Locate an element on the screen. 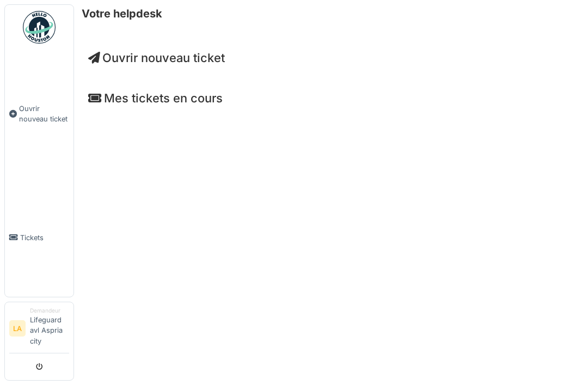 This screenshot has height=385, width=588. li: Lifeguard avl Aspria city is located at coordinates (50, 328).